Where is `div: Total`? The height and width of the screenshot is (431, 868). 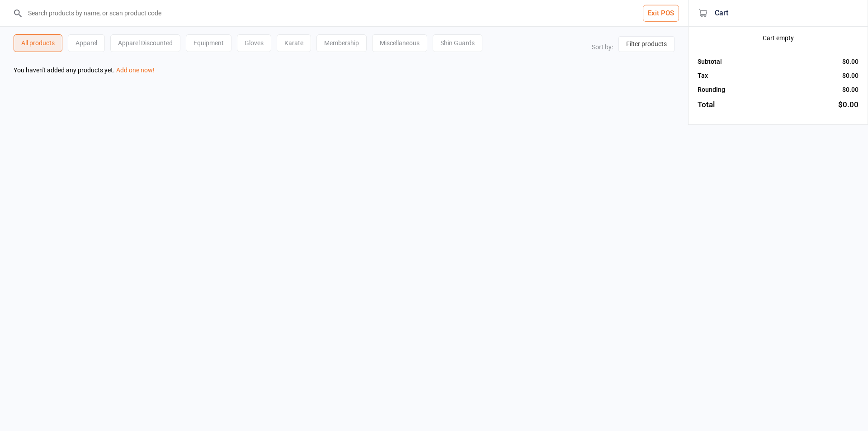
div: Total is located at coordinates (707, 105).